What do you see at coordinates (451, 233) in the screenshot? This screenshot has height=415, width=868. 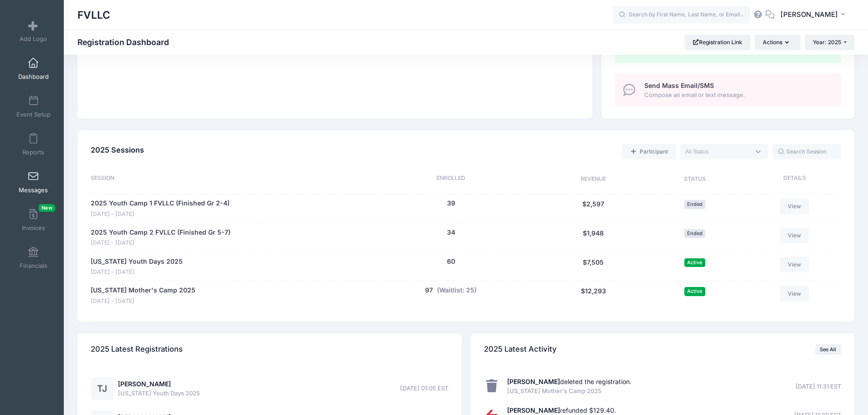 I see `button: 34` at bounding box center [451, 233].